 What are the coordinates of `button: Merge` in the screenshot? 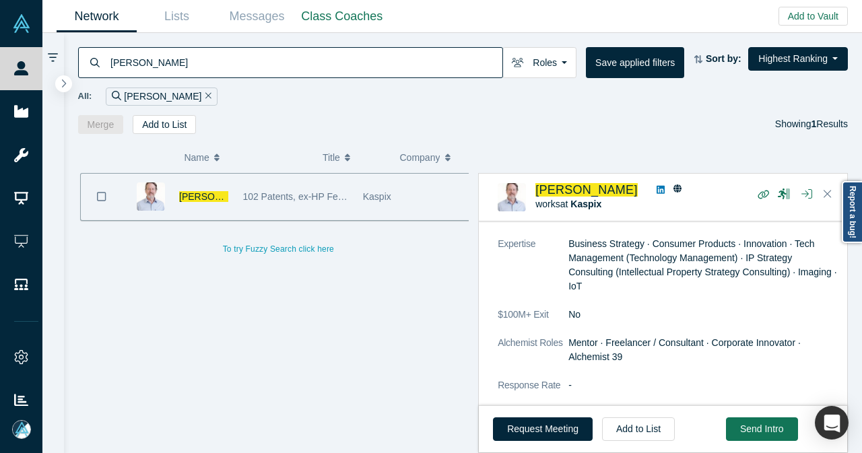 It's located at (101, 125).